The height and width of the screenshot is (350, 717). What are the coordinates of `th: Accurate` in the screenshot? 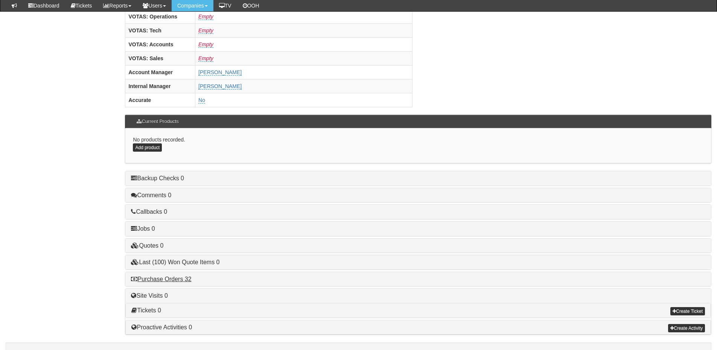 It's located at (160, 100).